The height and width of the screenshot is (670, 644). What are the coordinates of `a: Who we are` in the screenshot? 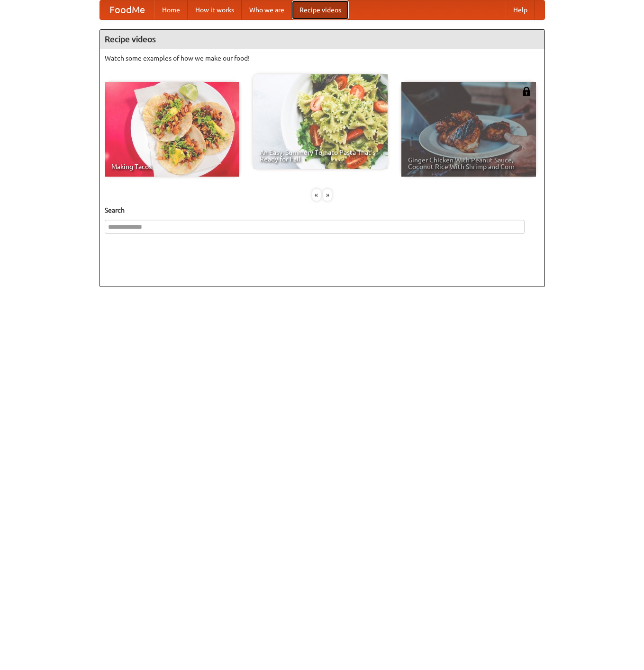 It's located at (267, 10).